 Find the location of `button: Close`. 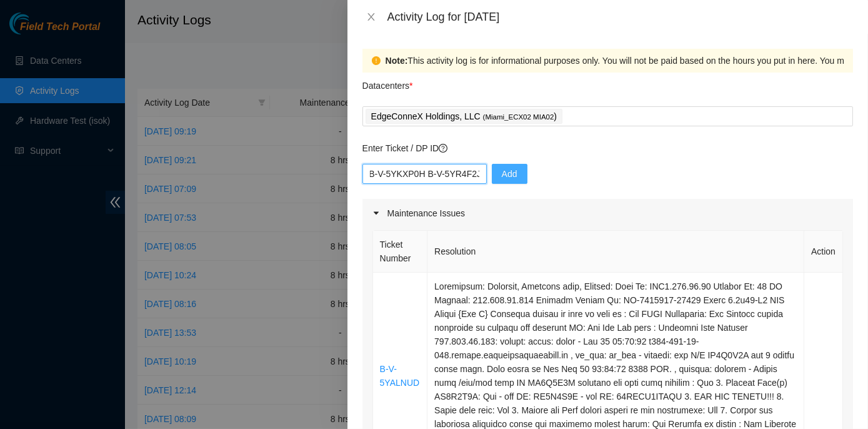

button: Close is located at coordinates (372, 17).